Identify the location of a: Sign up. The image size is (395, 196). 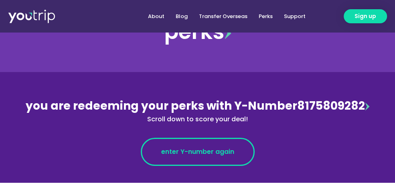
(365, 16).